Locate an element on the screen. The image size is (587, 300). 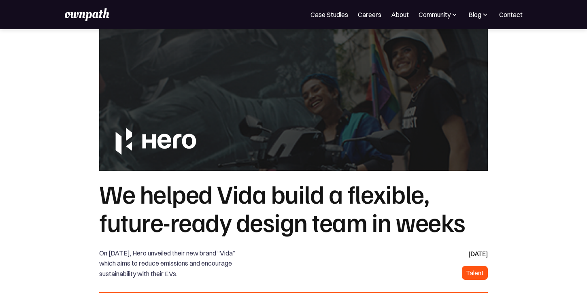
a: Careers is located at coordinates (370, 15).